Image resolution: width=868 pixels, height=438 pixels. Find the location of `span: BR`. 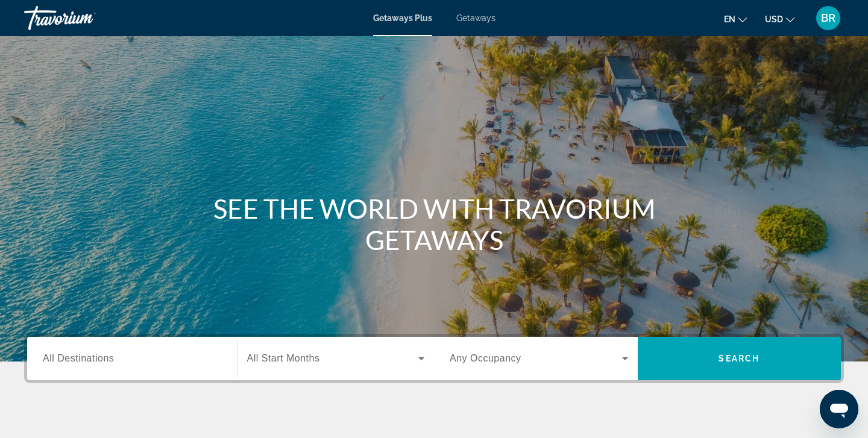

span: BR is located at coordinates (828, 18).